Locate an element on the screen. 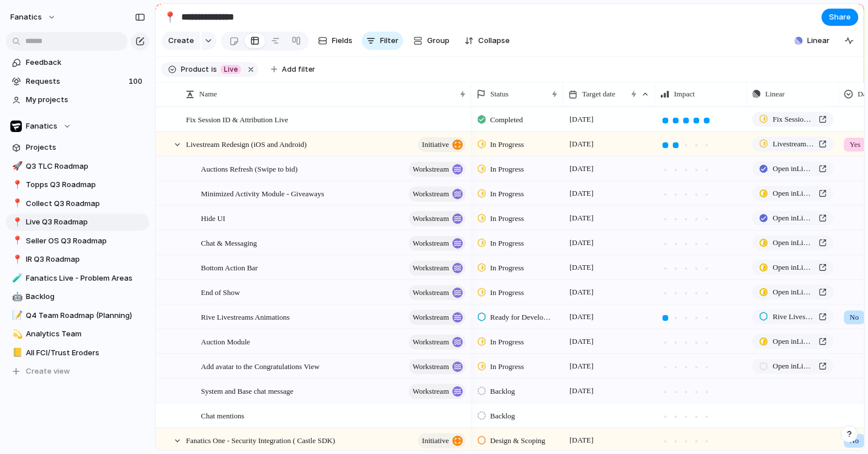 The height and width of the screenshot is (454, 868). button: initiative is located at coordinates (442, 145).